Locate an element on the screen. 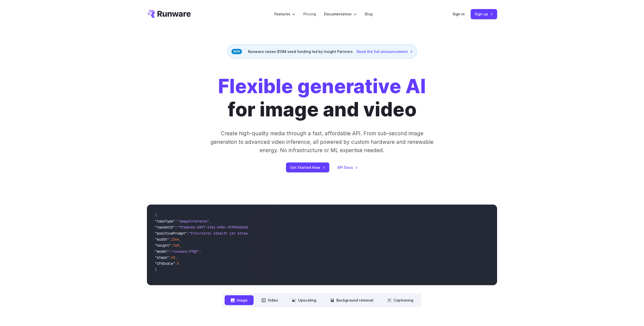  a: Sign in is located at coordinates (459, 14).